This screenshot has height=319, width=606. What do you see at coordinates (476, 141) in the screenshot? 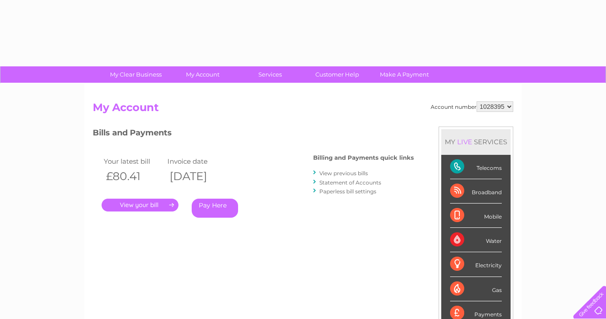
I see `div: MY SERVICES` at bounding box center [476, 141].